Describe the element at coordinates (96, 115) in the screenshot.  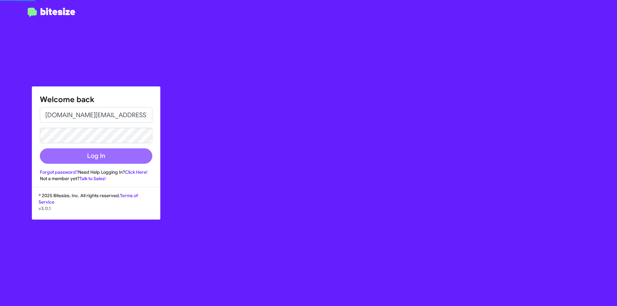
I see `input: Email address` at that location.